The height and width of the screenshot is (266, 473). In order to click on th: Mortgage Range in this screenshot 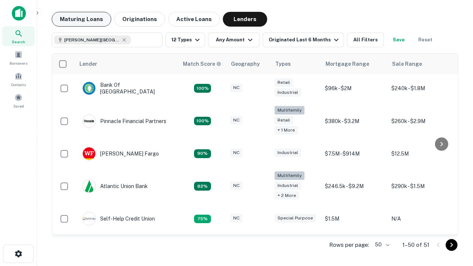, I will do `click(355, 64)`.